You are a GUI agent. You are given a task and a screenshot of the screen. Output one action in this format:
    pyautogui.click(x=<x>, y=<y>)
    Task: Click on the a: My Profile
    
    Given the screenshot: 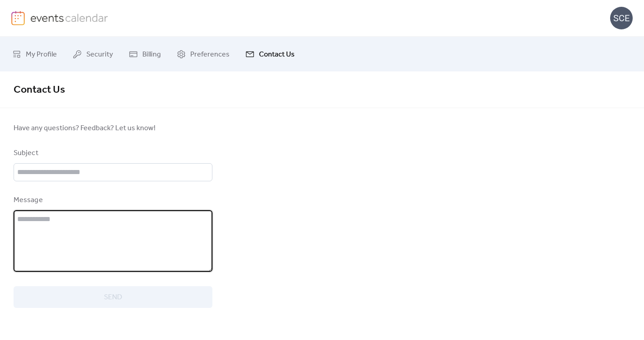 What is the action you would take?
    pyautogui.click(x=34, y=53)
    